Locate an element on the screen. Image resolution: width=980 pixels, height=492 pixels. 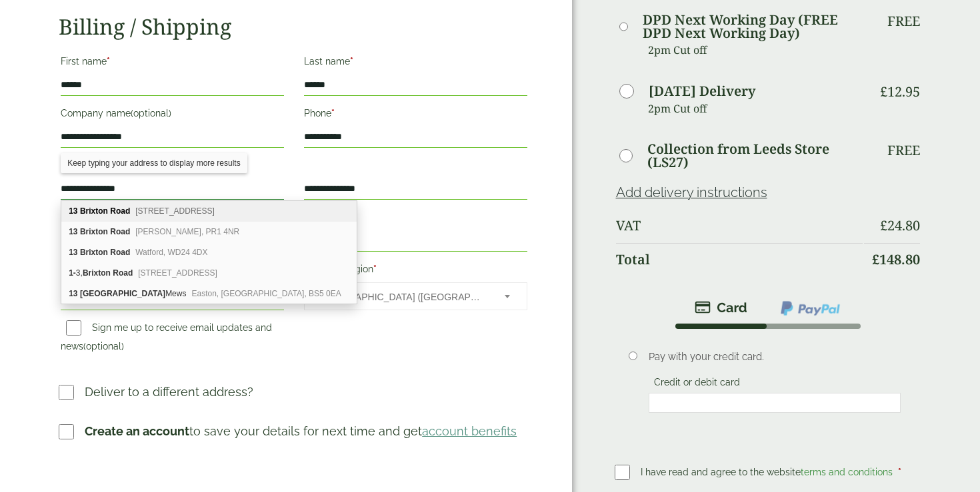
p: Pay with your credit card. is located at coordinates (774, 357).